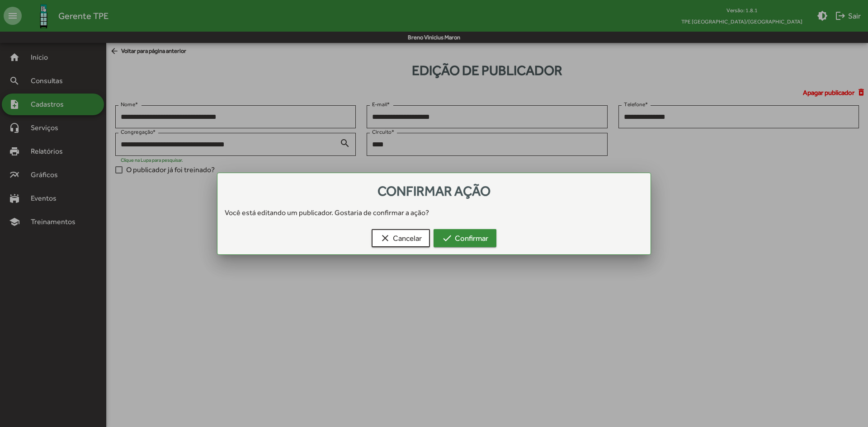 The width and height of the screenshot is (868, 427). What do you see at coordinates (465, 238) in the screenshot?
I see `button: Confirmar` at bounding box center [465, 238].